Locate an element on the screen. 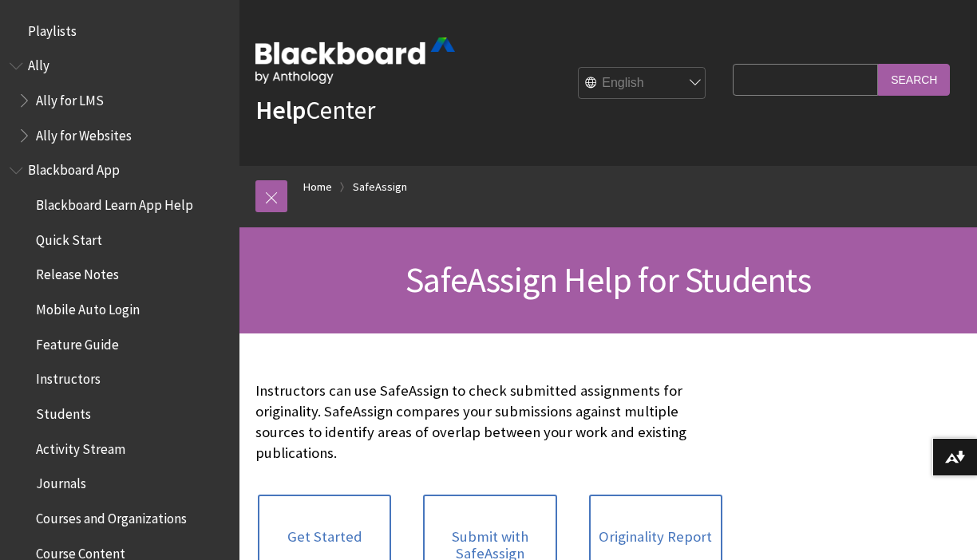  a: SafeAssign is located at coordinates (380, 187).